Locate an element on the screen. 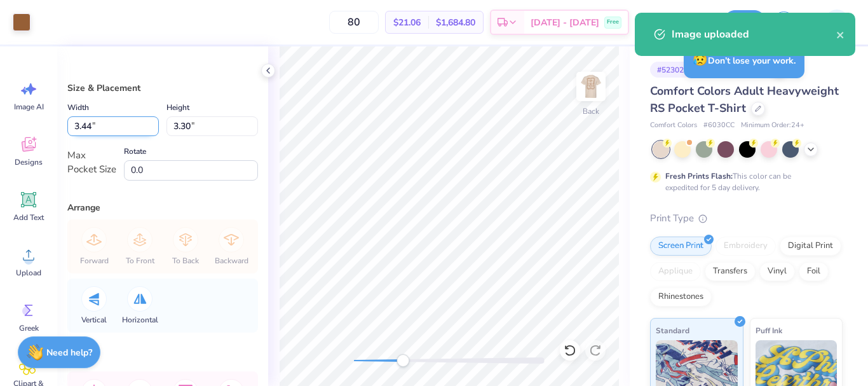 The width and height of the screenshot is (868, 386). strong: Need help? is located at coordinates (69, 353).